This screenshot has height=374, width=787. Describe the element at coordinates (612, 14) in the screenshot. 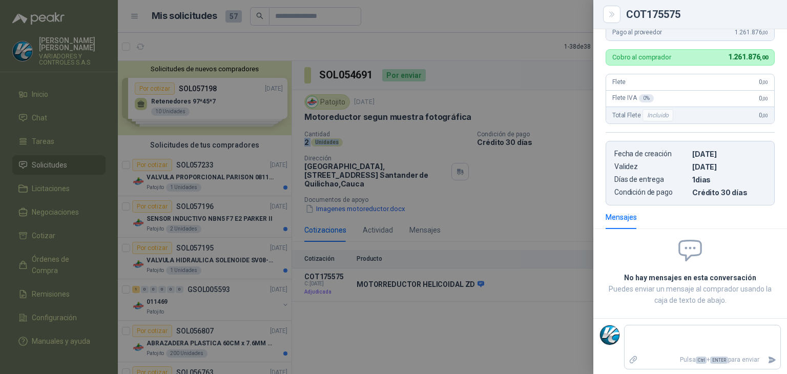

I see `button: Close` at that location.